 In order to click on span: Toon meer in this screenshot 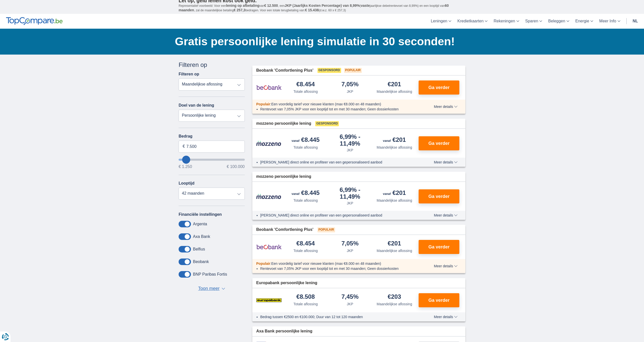, I will do `click(209, 289)`.